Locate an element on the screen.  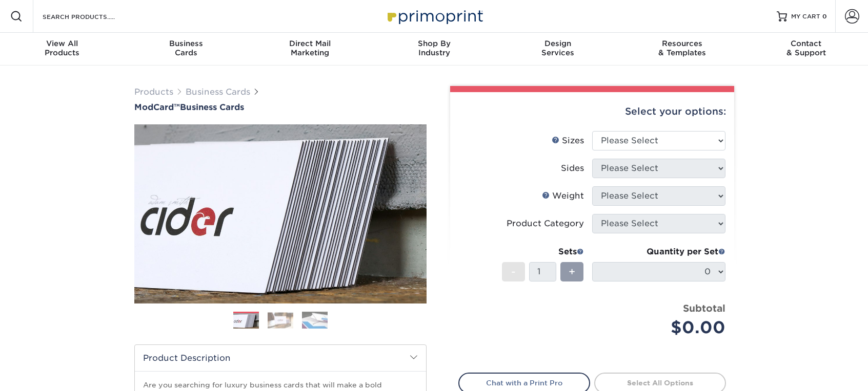
div: Marketing is located at coordinates (310, 48).